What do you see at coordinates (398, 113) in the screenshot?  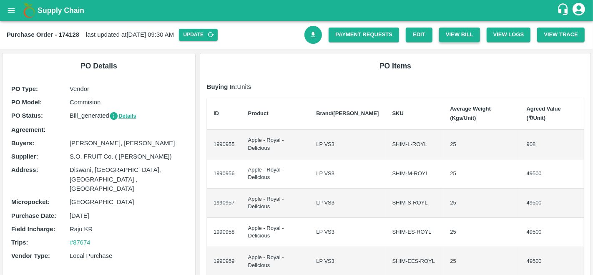 I see `b: SKU` at bounding box center [398, 113].